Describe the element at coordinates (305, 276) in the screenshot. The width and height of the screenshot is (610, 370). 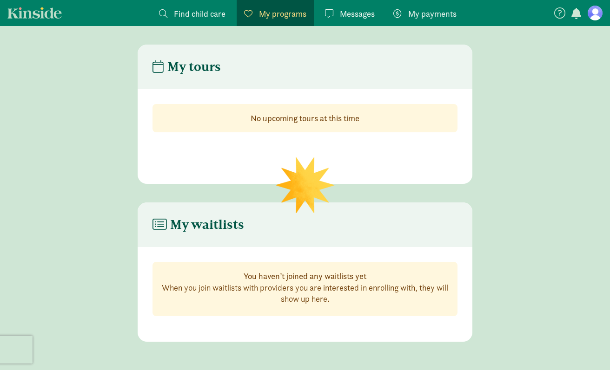
I see `strong: You haven’t joined any waitlists yet` at that location.